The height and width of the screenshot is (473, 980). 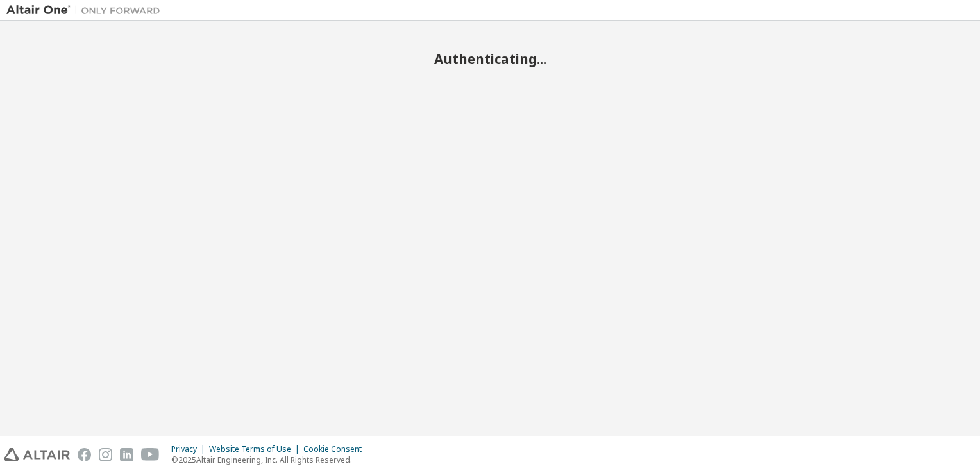 What do you see at coordinates (105, 455) in the screenshot?
I see `img: instagram.svg` at bounding box center [105, 455].